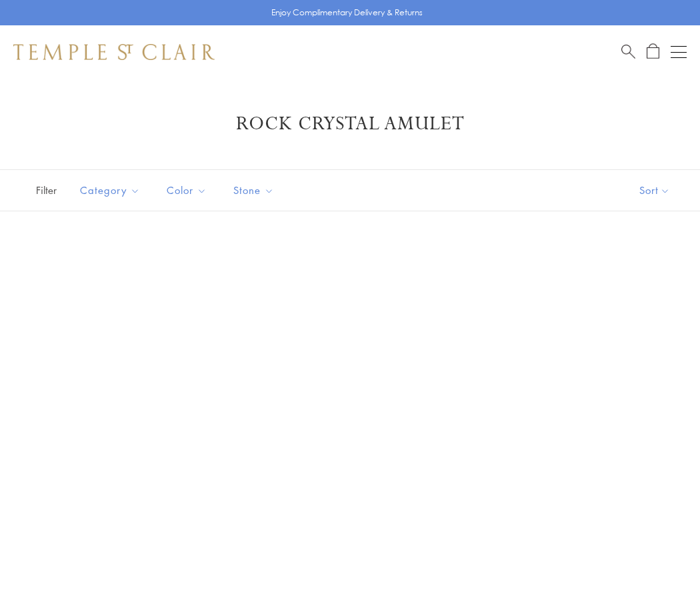 Image resolution: width=700 pixels, height=592 pixels. What do you see at coordinates (110, 190) in the screenshot?
I see `button: Category` at bounding box center [110, 190].